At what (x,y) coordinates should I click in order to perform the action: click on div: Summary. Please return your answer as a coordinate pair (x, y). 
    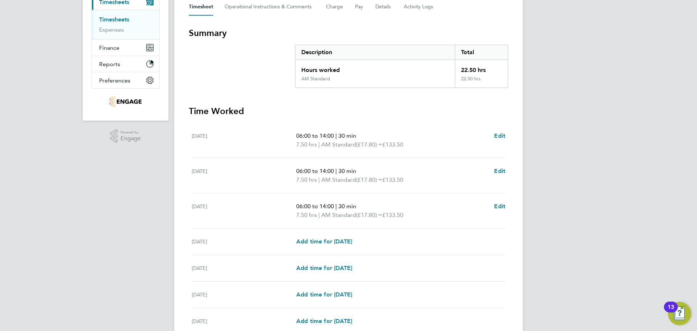
    Looking at the image, I should click on (401, 66).